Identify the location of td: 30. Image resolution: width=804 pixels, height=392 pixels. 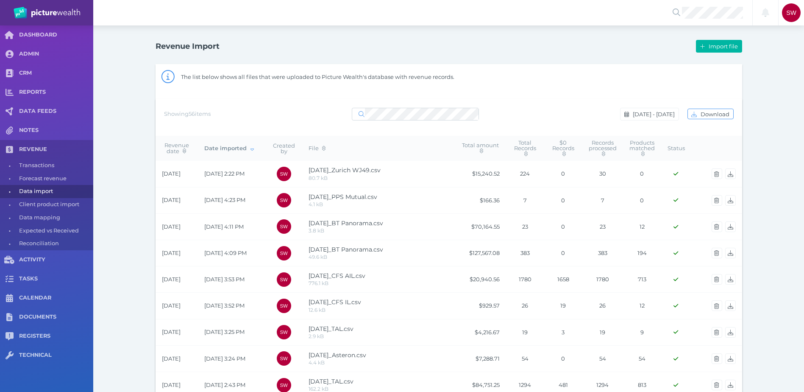
(603, 174).